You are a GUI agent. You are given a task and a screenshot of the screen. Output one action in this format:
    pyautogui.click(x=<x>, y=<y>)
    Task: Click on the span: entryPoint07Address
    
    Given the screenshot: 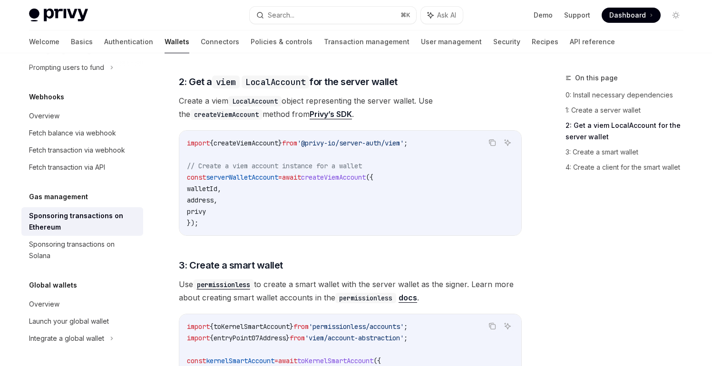 What is the action you would take?
    pyautogui.click(x=250, y=338)
    